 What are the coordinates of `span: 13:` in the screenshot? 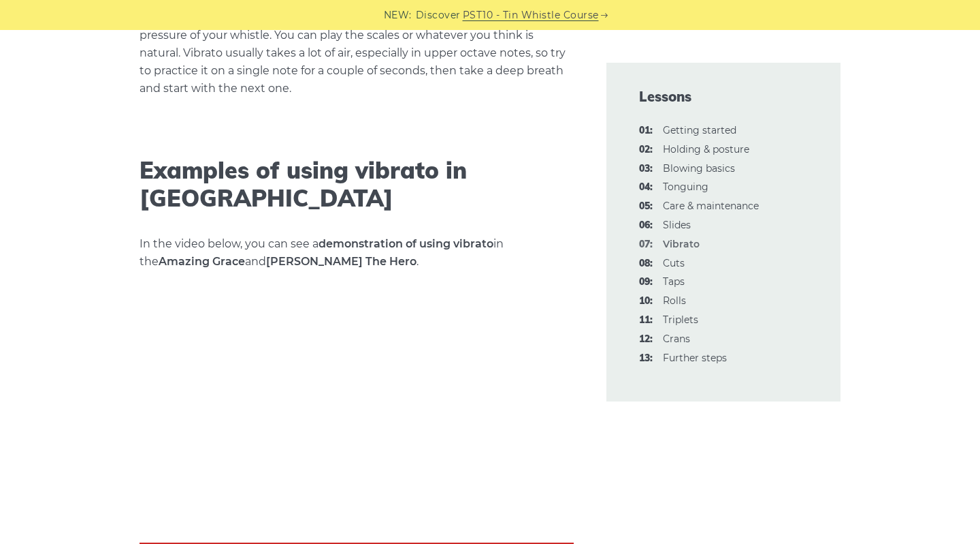 It's located at (646, 359).